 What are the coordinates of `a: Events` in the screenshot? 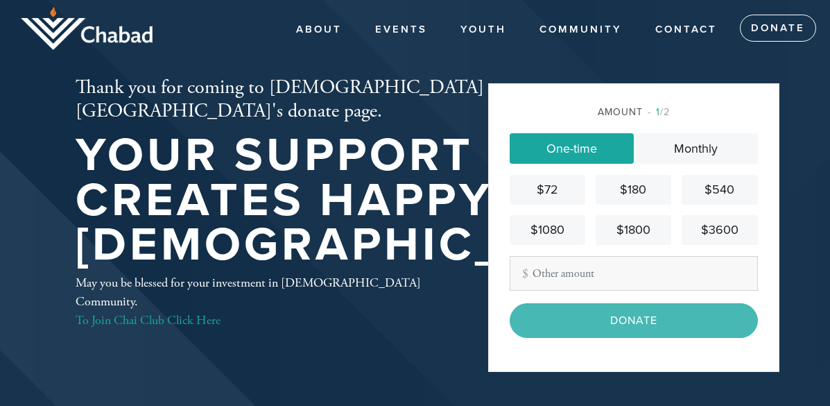 It's located at (401, 30).